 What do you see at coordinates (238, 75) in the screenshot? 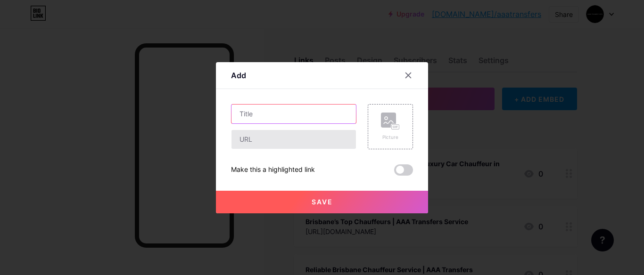
I see `div: Add` at bounding box center [238, 75].